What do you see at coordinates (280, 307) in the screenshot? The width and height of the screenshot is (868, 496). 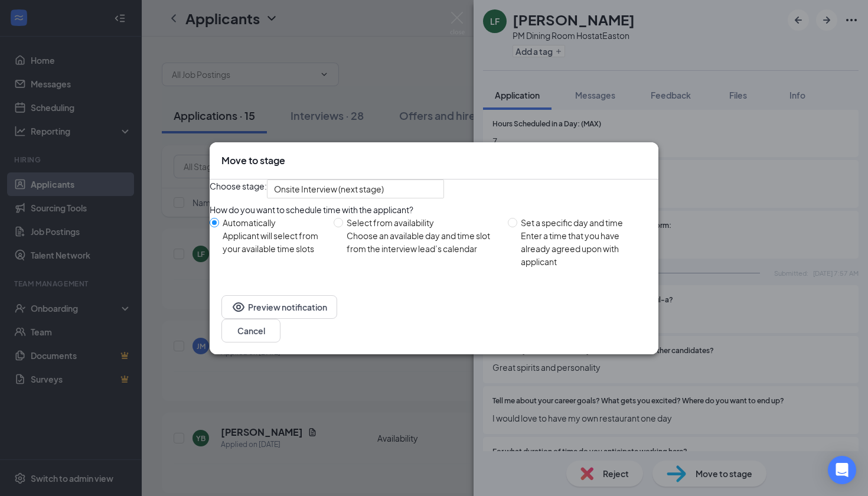 I see `button: EyePreview notification` at bounding box center [280, 307].